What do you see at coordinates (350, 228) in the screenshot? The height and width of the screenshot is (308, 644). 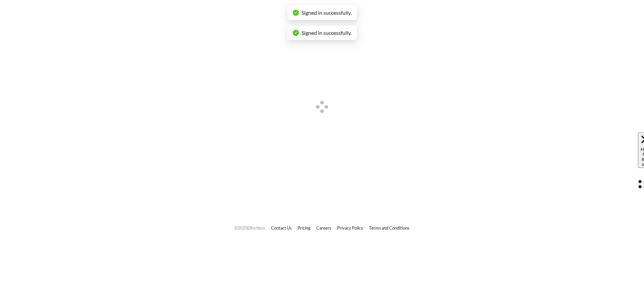 I see `a: Privacy Policy` at bounding box center [350, 228].